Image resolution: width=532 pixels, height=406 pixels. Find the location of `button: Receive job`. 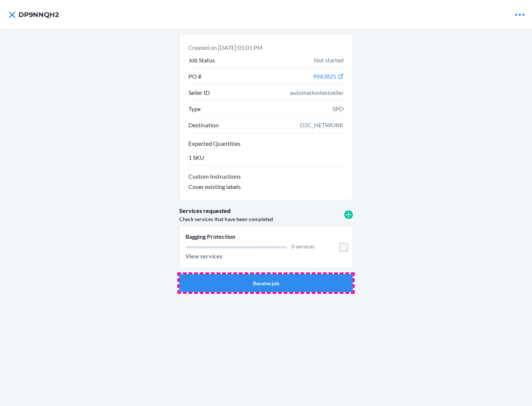

button: Receive job is located at coordinates (266, 283).